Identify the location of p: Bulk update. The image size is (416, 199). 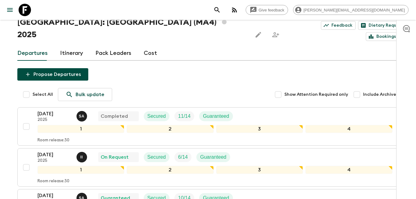
(90, 94).